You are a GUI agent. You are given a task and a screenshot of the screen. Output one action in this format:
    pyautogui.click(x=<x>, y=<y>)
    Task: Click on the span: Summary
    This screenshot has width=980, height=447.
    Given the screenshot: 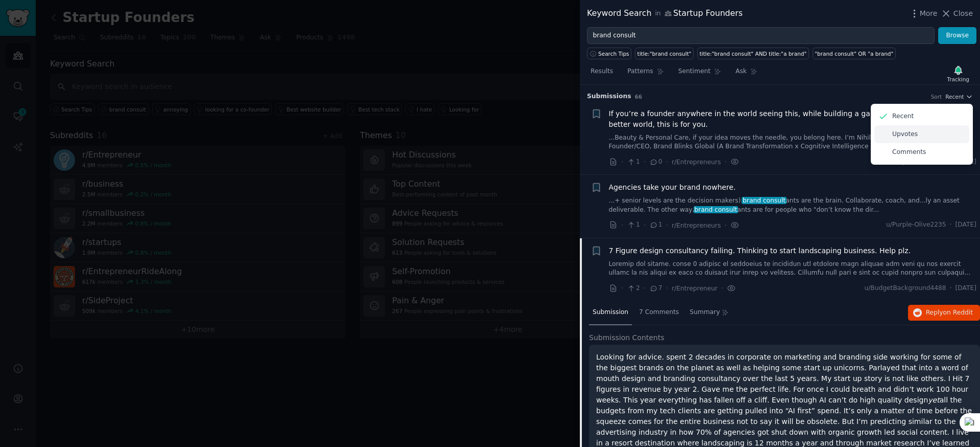 What is the action you would take?
    pyautogui.click(x=705, y=312)
    